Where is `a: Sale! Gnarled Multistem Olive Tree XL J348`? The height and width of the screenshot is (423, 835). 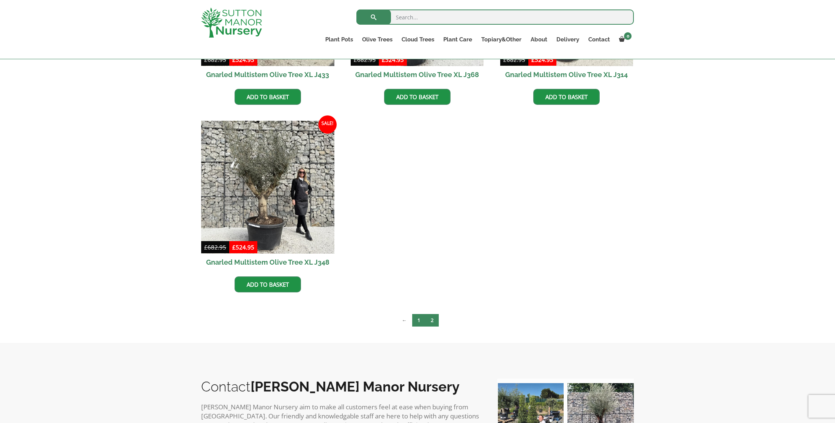
a: Sale! Gnarled Multistem Olive Tree XL J348 is located at coordinates (268, 196).